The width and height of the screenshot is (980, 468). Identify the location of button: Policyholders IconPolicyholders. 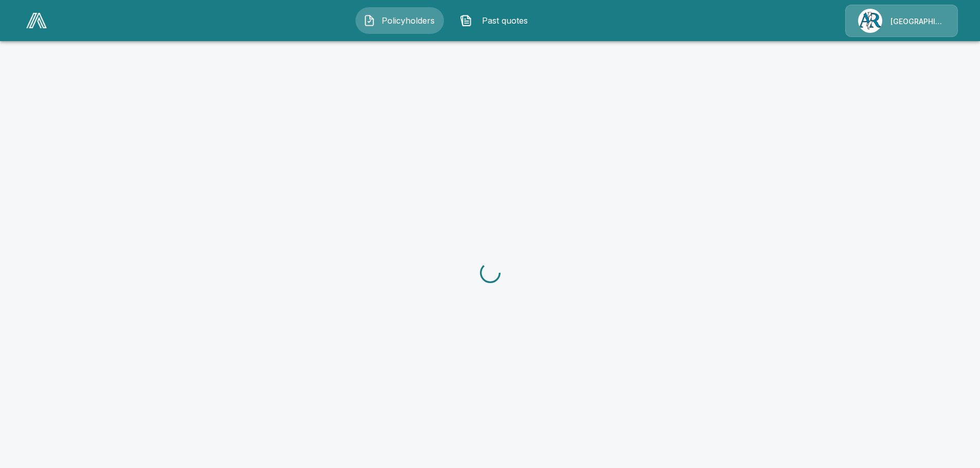
(399, 21).